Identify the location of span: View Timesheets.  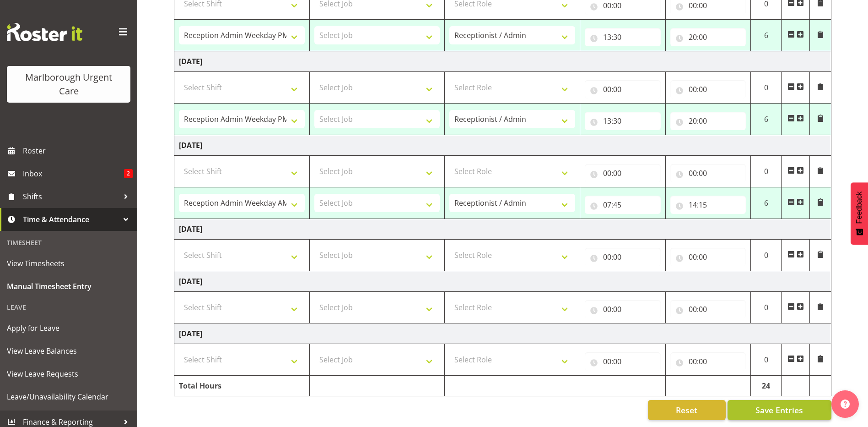
(69, 264).